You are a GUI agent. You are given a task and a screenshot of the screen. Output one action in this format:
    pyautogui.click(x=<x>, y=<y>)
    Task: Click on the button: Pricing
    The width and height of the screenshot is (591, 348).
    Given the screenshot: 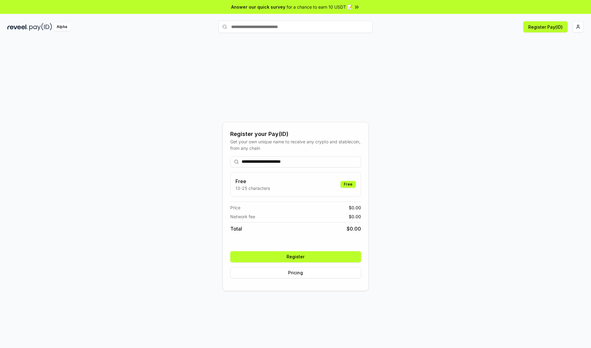 What is the action you would take?
    pyautogui.click(x=296, y=273)
    